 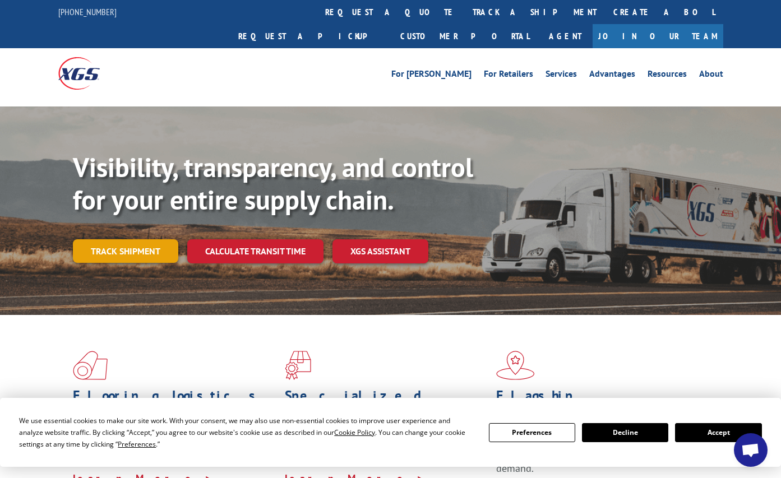 What do you see at coordinates (561, 76) in the screenshot?
I see `a: Services` at bounding box center [561, 76].